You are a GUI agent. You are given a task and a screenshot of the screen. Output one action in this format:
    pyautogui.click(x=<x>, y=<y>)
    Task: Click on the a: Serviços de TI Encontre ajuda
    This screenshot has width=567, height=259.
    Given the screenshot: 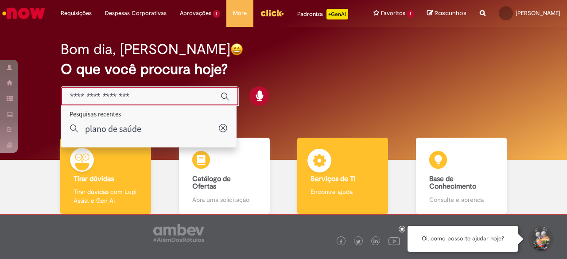 What is the action you would take?
    pyautogui.click(x=343, y=176)
    